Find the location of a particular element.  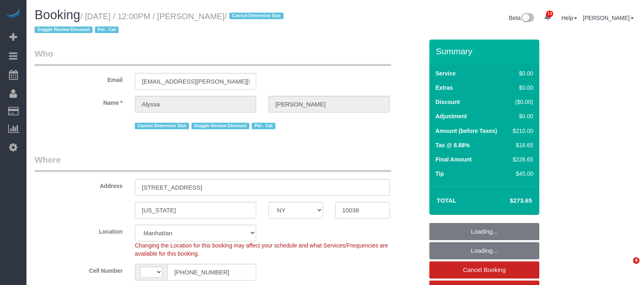

input: Email is located at coordinates (196, 81).